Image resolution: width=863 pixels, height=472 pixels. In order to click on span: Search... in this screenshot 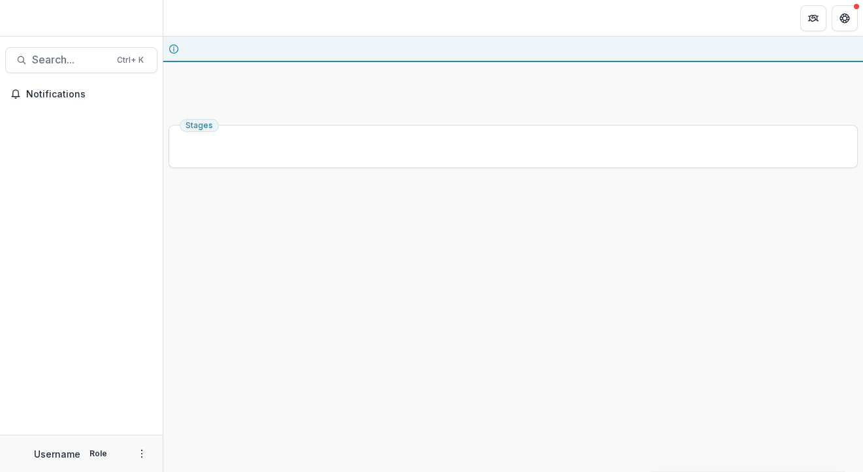, I will do `click(71, 59)`.